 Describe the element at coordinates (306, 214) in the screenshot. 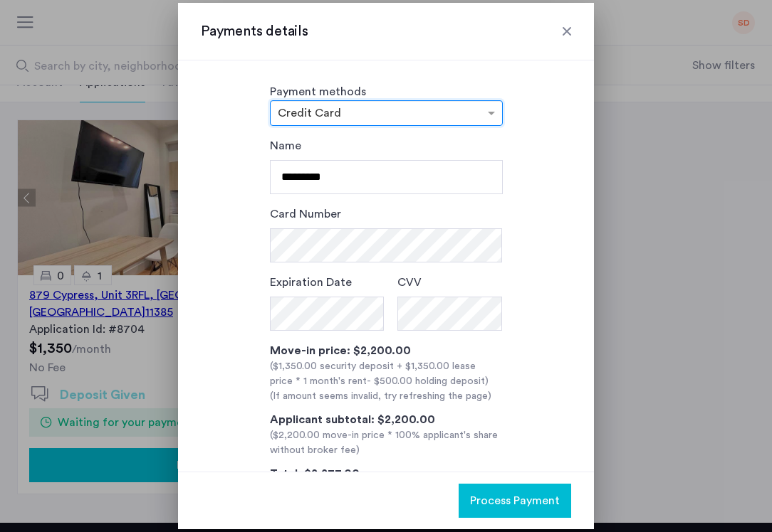

I see `label: Card Number` at that location.